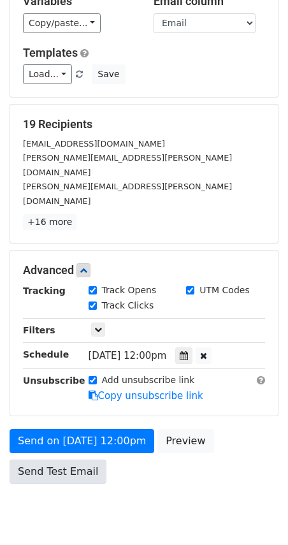 This screenshot has height=545, width=288. Describe the element at coordinates (44, 291) in the screenshot. I see `strong: Tracking` at that location.